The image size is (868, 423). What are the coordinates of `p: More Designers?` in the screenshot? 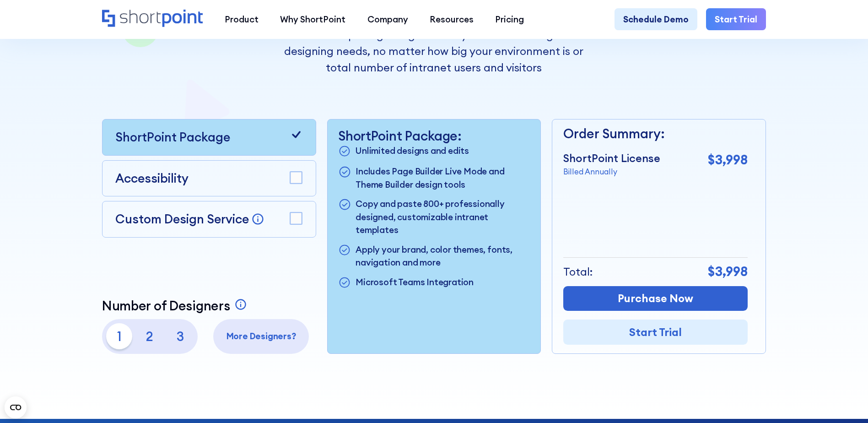 It's located at (262, 336).